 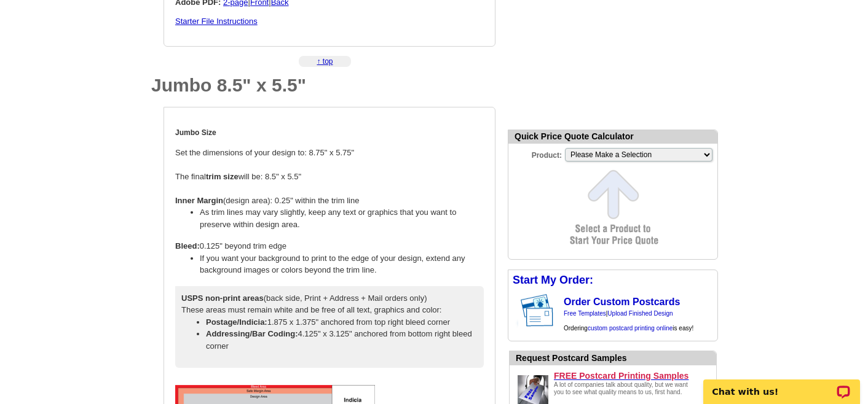 What do you see at coordinates (330, 247) in the screenshot?
I see `td: Set the dimensions of your design to: 8.75" x 5.75" The final will be: 8.5" x 5.5" (design area):...` at bounding box center [330, 247].